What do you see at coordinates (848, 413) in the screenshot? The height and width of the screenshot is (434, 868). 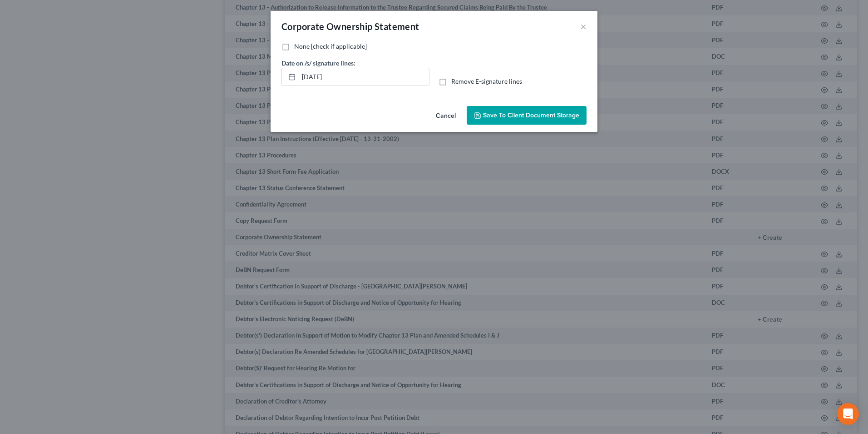 I see `div: Open Intercom Messenger` at bounding box center [848, 413].